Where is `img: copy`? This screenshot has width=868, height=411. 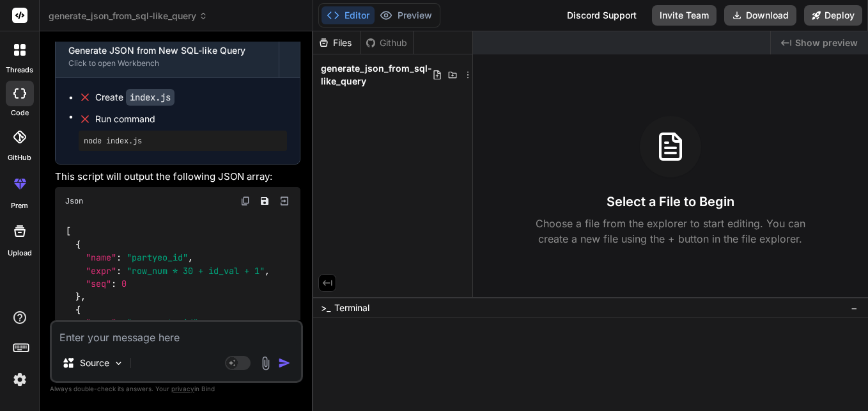
img: copy is located at coordinates (246, 201).